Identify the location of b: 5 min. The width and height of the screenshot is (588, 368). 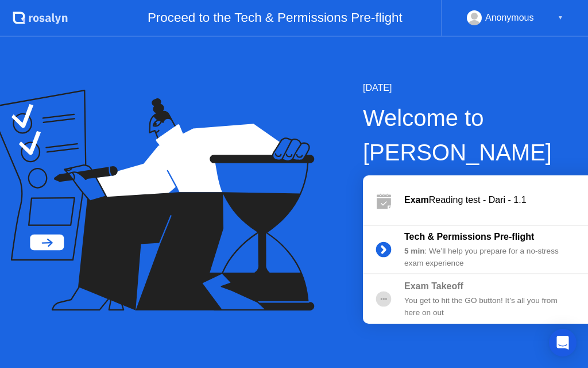
(415, 251).